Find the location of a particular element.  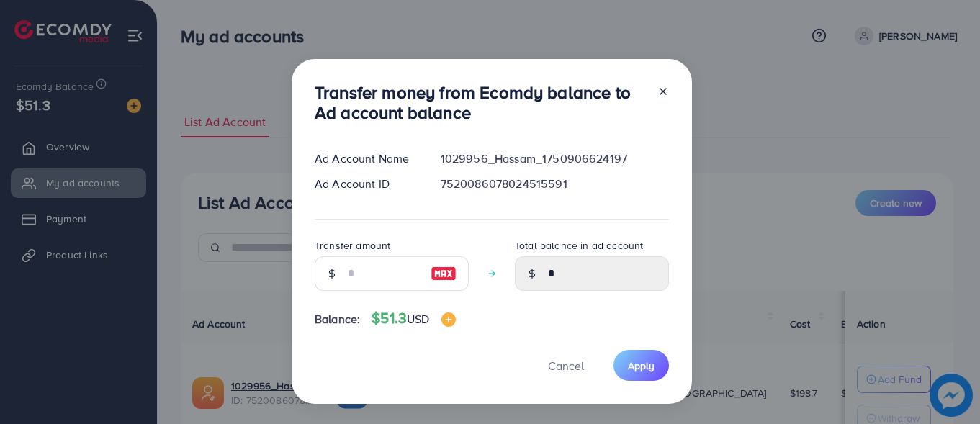

h3: Transfer money from Ecomdy balance to Ad account balance is located at coordinates (480, 103).